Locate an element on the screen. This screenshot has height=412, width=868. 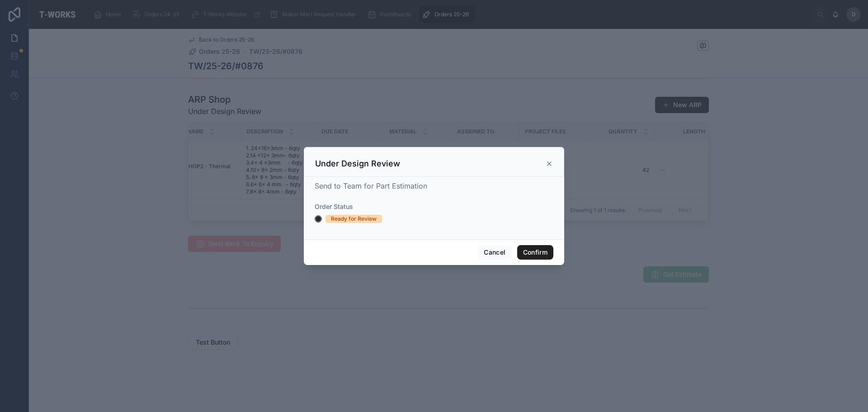
button: Cancel is located at coordinates (494, 252).